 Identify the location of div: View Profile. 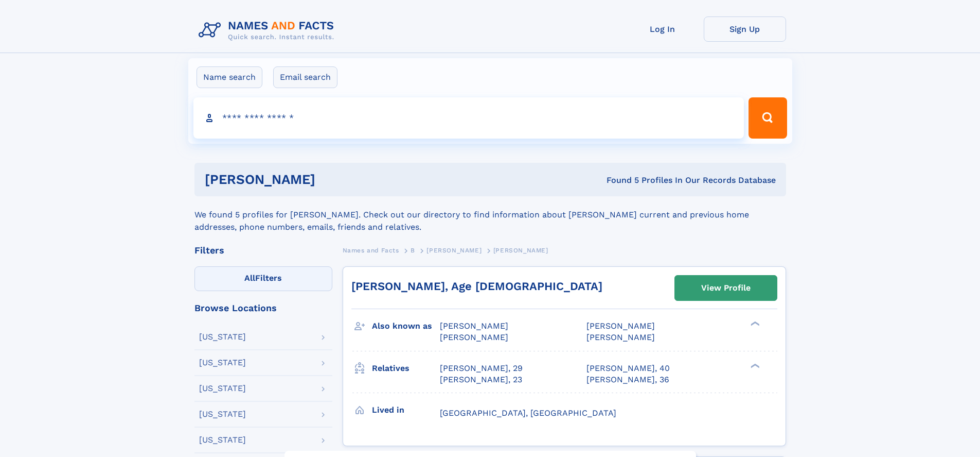
(726, 288).